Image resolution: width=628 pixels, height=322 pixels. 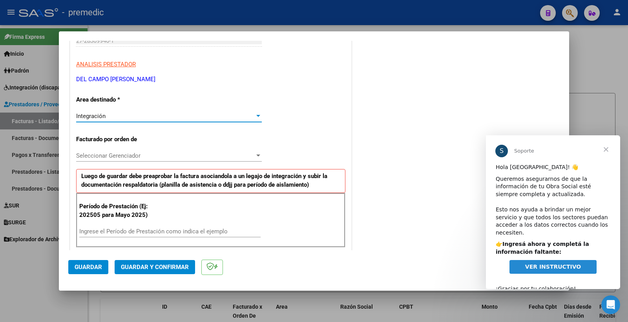 What do you see at coordinates (155, 267) in the screenshot?
I see `span: Guardar y Confirmar` at bounding box center [155, 267].